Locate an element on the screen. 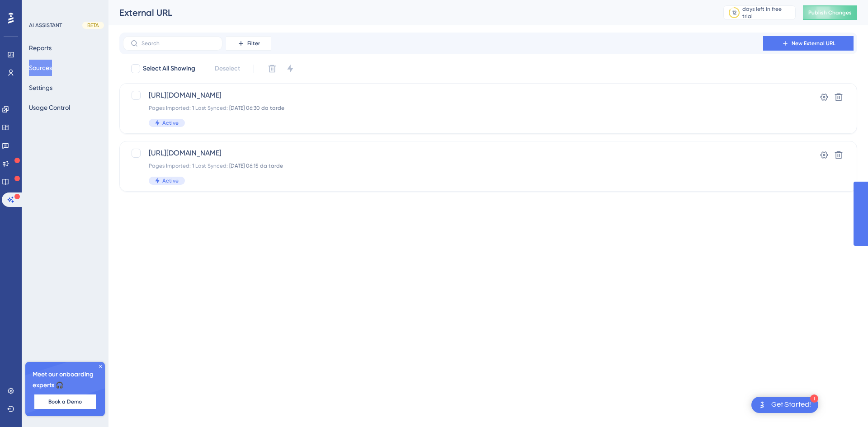  button: Sources is located at coordinates (40, 68).